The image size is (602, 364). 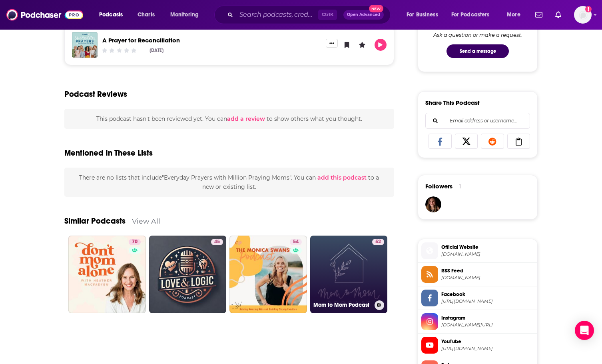 I want to click on img: User Profile, so click(x=583, y=15).